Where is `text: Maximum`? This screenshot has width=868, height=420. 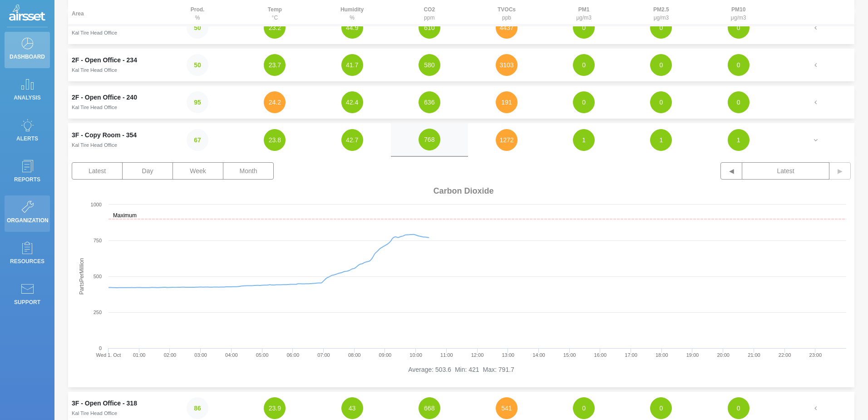 text: Maximum is located at coordinates (125, 216).